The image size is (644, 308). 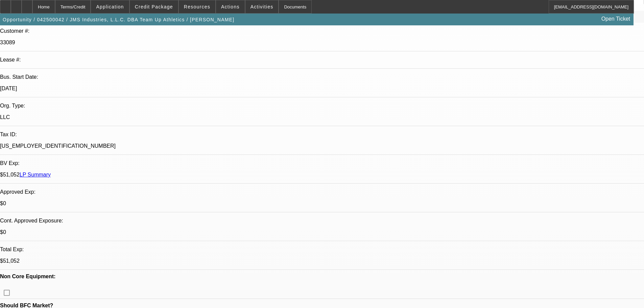 What do you see at coordinates (230, 7) in the screenshot?
I see `span: Actions` at bounding box center [230, 7].